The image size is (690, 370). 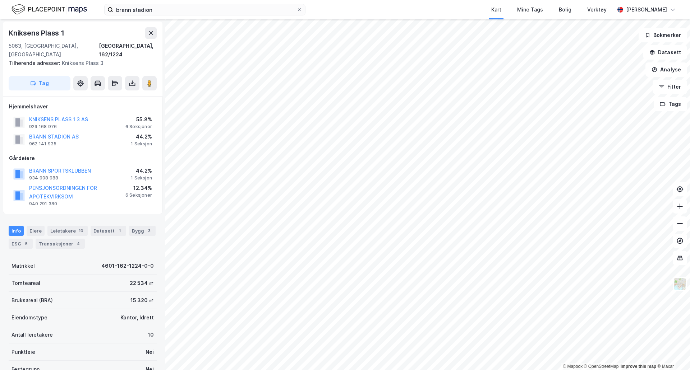 I want to click on div: Bruksareal (BRA), so click(x=32, y=301).